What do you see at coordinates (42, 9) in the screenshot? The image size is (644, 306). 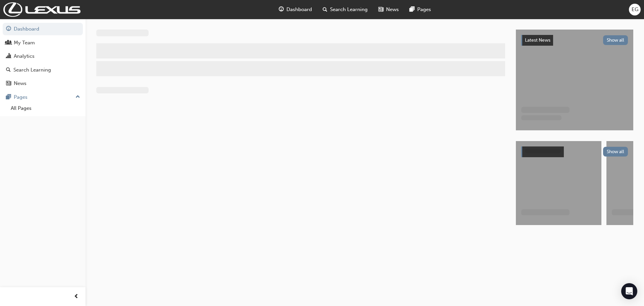 I see `a: Trak` at bounding box center [42, 9].